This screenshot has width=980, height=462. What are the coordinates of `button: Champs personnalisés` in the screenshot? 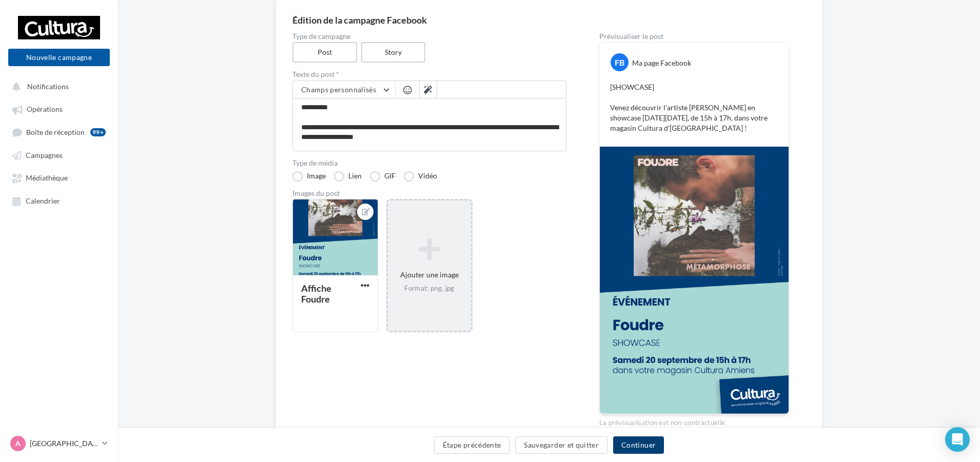 It's located at (344, 90).